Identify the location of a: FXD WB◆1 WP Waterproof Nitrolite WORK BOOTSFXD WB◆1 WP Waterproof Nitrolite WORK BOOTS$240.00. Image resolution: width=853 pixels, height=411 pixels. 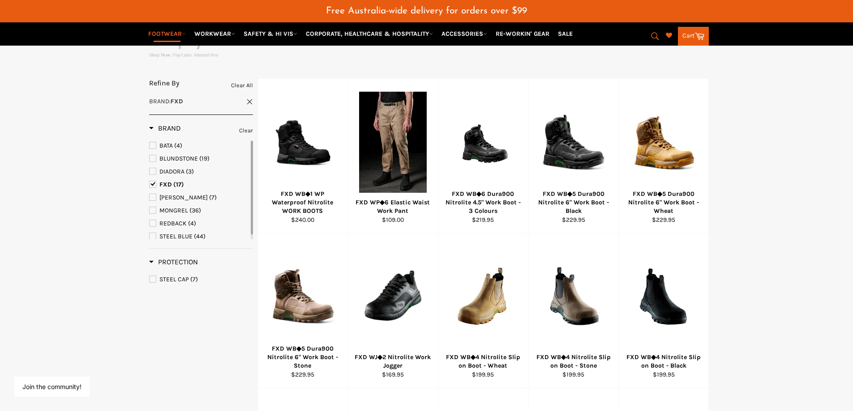
(303, 156).